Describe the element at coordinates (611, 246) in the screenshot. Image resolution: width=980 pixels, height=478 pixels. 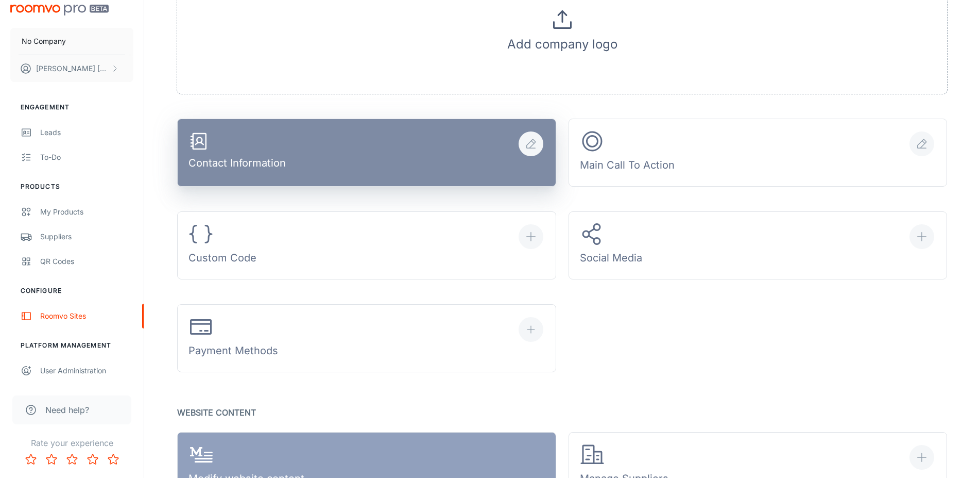
I see `div: Social Media` at that location.